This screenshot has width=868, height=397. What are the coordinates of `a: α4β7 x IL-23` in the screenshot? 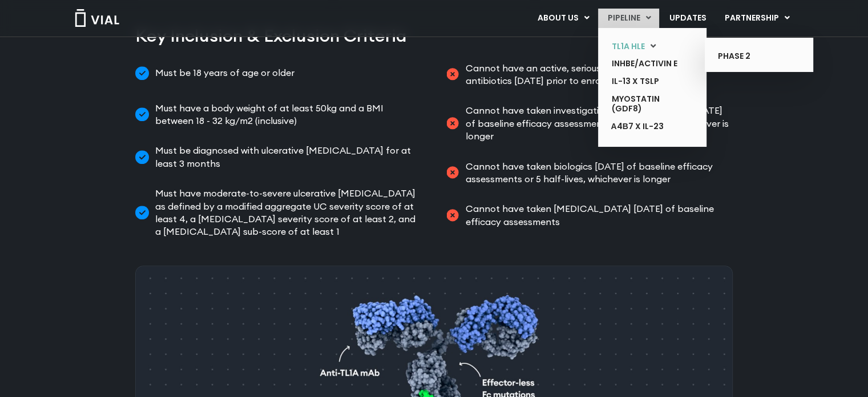 It's located at (644, 126).